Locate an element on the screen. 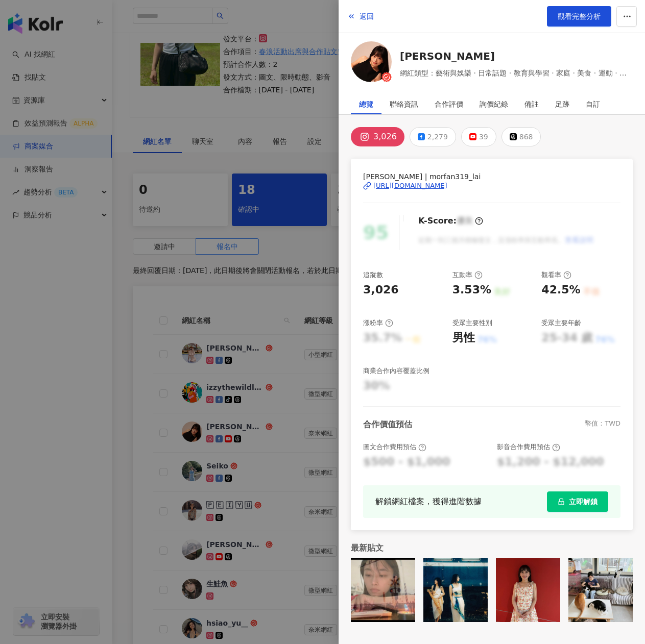 This screenshot has height=644, width=645. div: 自訂 is located at coordinates (593, 104).